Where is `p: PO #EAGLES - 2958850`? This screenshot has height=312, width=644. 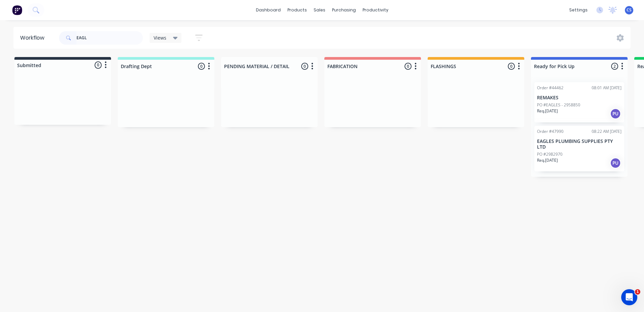
p: PO #EAGLES - 2958850 is located at coordinates (559, 105).